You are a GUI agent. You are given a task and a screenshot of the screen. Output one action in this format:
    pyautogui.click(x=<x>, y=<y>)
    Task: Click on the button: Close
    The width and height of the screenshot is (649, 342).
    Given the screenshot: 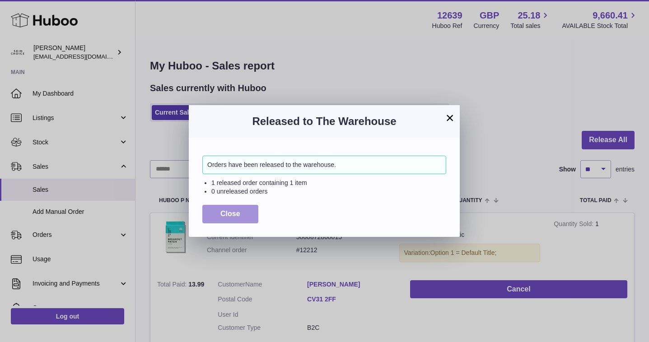 What is the action you would take?
    pyautogui.click(x=230, y=214)
    